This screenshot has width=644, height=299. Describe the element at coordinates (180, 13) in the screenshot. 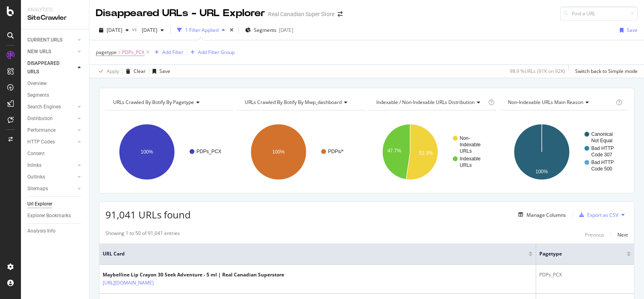

I see `div: Disappeared URLs - URL Explorer` at that location.